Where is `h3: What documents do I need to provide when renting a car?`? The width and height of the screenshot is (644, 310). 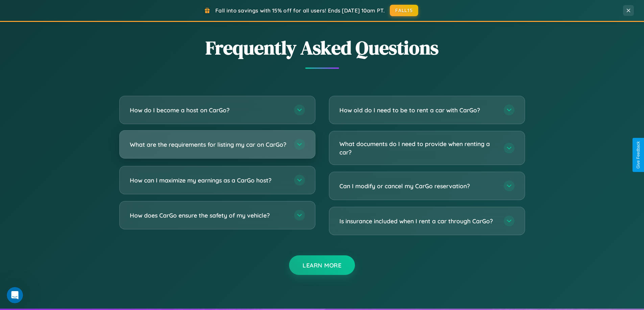
h3: What documents do I need to provide when renting a car? is located at coordinates (418, 148).